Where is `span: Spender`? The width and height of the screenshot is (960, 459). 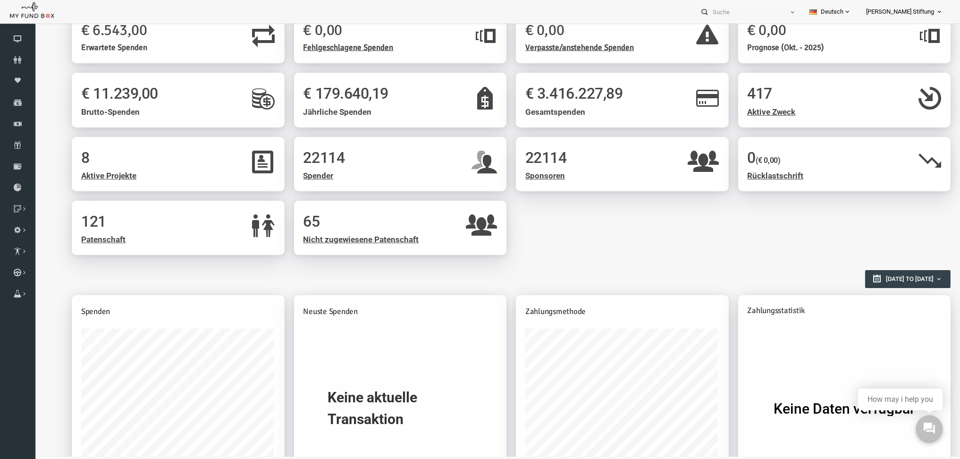
span: Spender is located at coordinates (266, 176).